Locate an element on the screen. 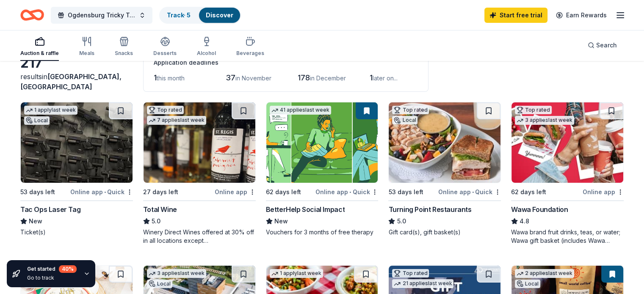 This screenshot has height=294, width=644. button: Track· 5Discover is located at coordinates (200, 15).